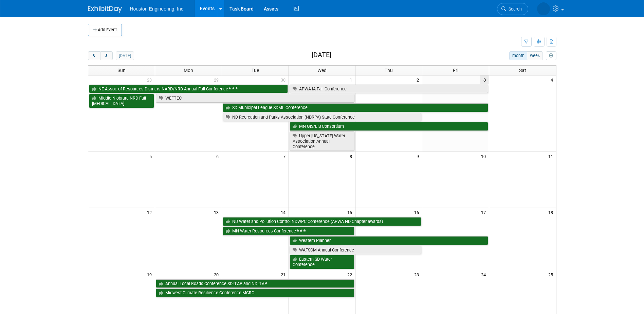 The image size is (644, 314). Describe the element at coordinates (107, 55) in the screenshot. I see `button: next` at that location.